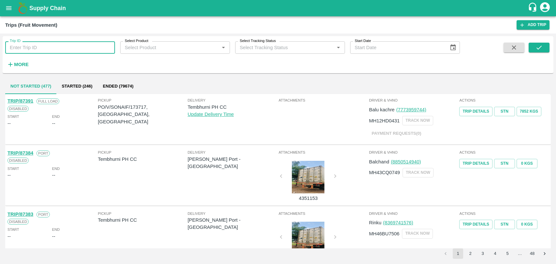 This screenshot has height=264, width=556. I want to click on button: page 1, so click(458, 254).